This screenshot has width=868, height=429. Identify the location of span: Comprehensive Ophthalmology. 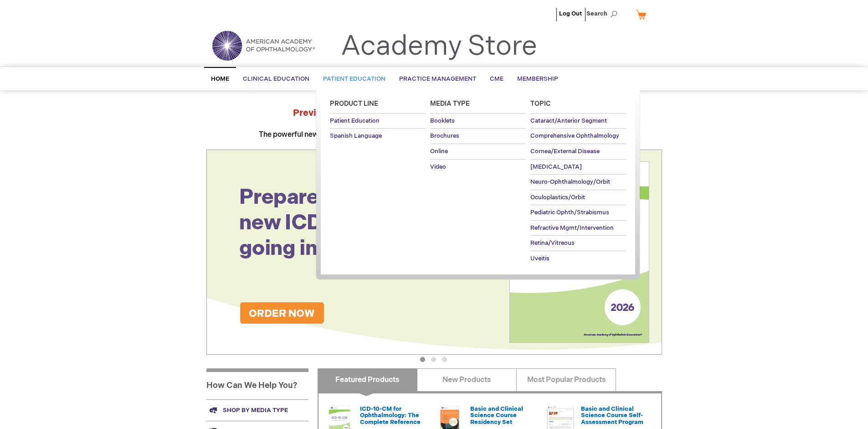
(575, 136).